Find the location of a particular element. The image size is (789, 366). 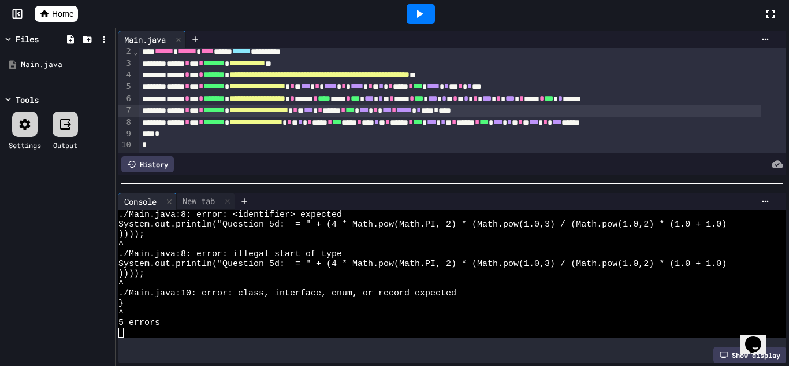

div: Show display is located at coordinates (750, 355).